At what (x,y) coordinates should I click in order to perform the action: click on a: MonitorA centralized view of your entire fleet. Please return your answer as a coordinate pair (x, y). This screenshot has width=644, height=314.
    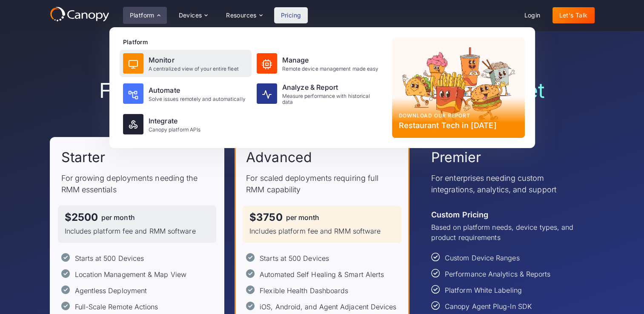
    Looking at the image, I should click on (185, 63).